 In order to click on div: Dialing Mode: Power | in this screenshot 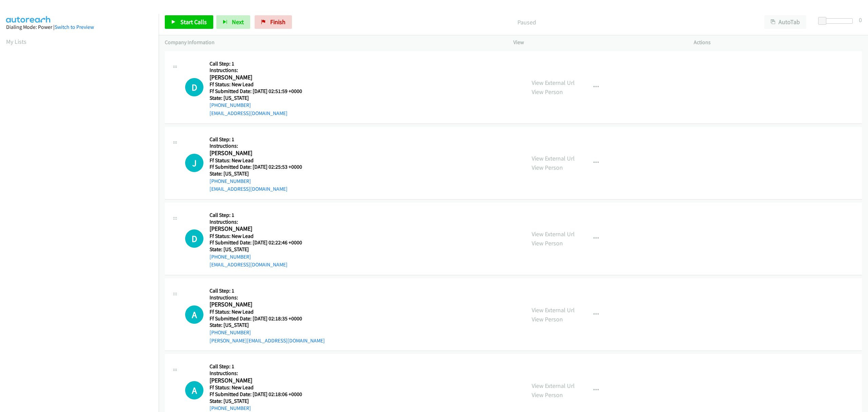, I will do `click(80, 27)`.